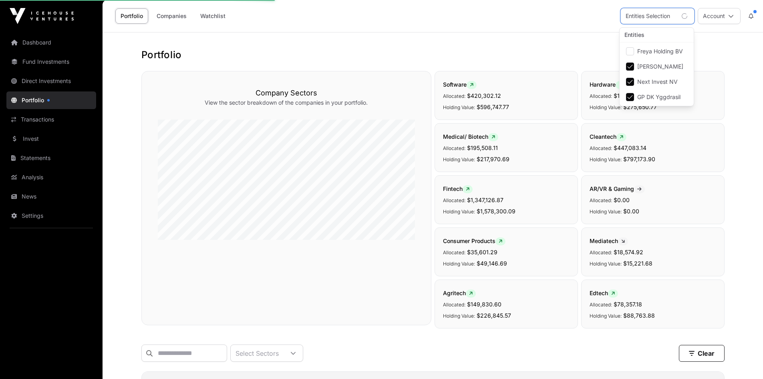 Image resolution: width=763 pixels, height=379 pixels. What do you see at coordinates (604, 293) in the screenshot?
I see `span: Edtech` at bounding box center [604, 293].